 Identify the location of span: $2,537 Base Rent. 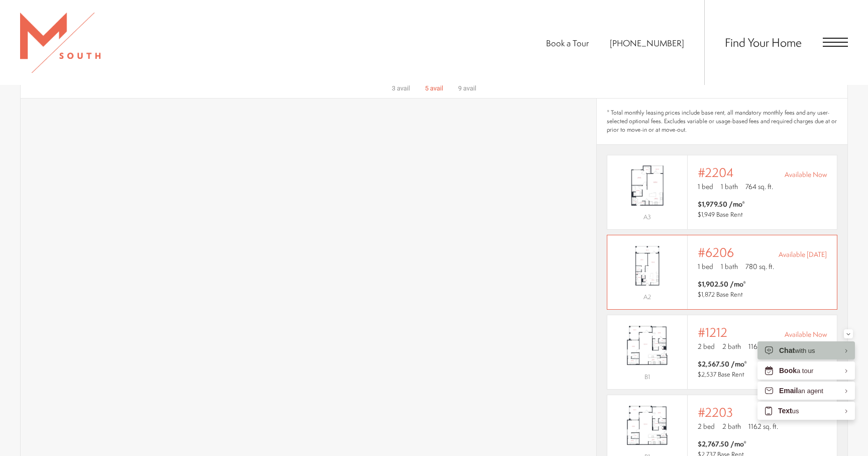
(721, 374).